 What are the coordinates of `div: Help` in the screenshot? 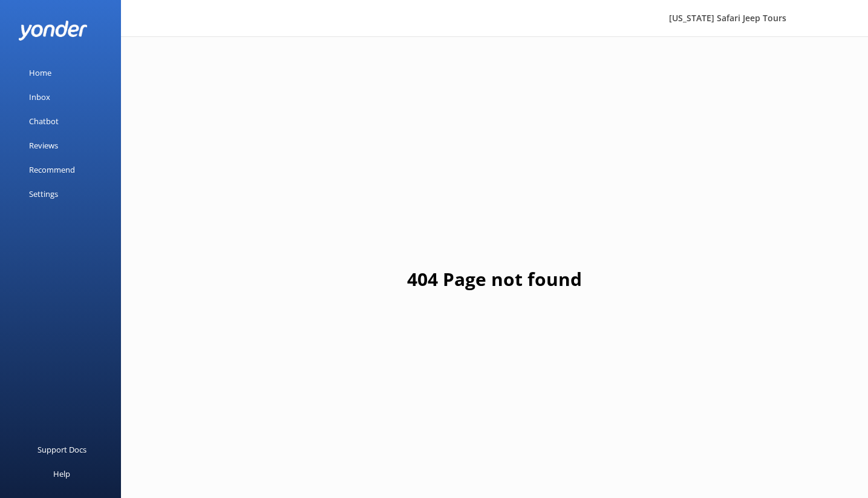 It's located at (62, 474).